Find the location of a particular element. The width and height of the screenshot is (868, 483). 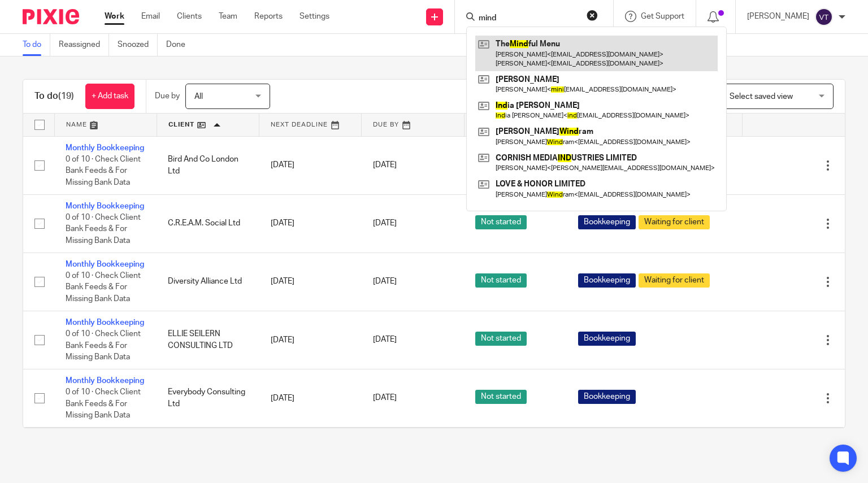

a: Reports is located at coordinates (268, 16).